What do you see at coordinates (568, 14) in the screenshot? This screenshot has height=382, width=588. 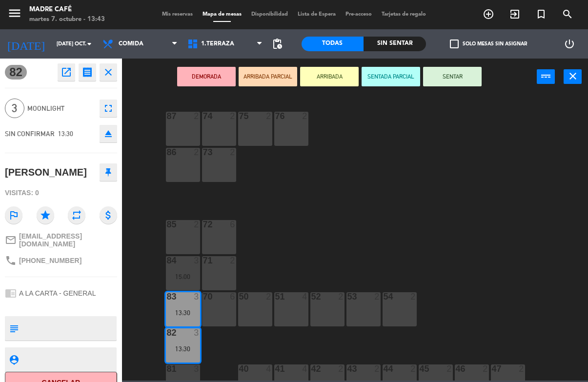 I see `span: BUSCAR` at bounding box center [568, 14].